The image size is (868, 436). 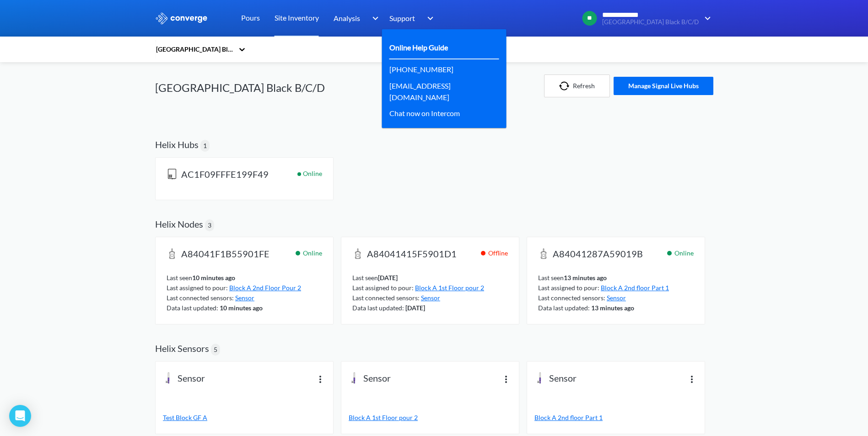 I want to click on h2: Helix Nodes, so click(x=179, y=224).